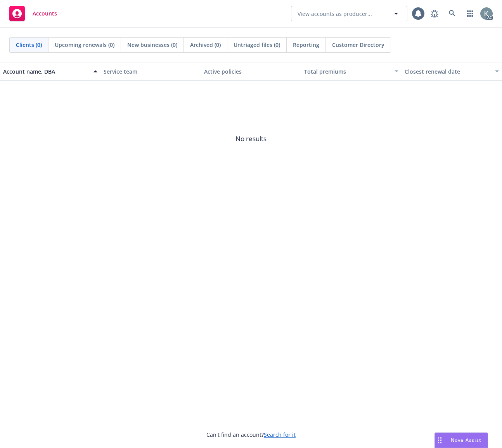 Image resolution: width=502 pixels, height=448 pixels. I want to click on span: Nova Assist, so click(466, 440).